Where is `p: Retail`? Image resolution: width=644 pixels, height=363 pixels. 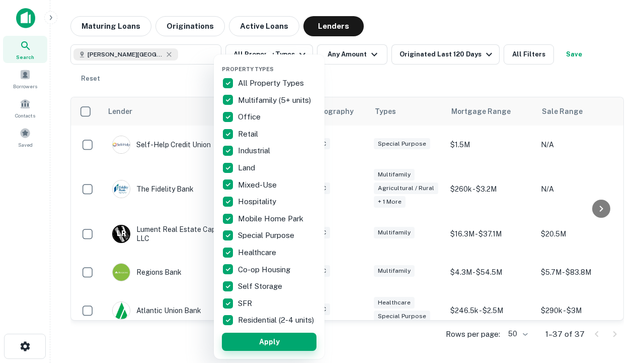 p: Retail is located at coordinates (249, 134).